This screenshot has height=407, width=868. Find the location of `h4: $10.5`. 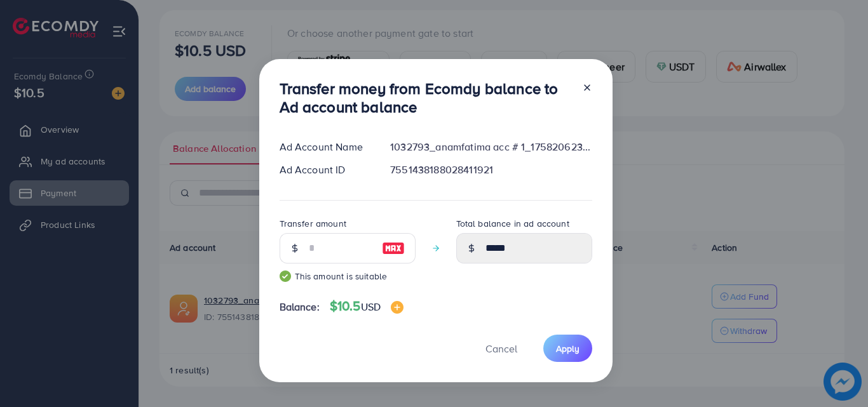

h4: $10.5 is located at coordinates (366, 306).